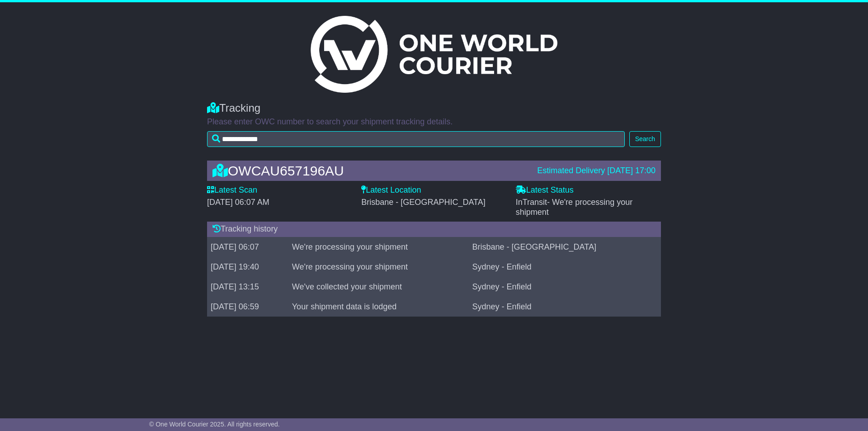 The width and height of the screenshot is (868, 431). Describe the element at coordinates (391, 191) in the screenshot. I see `label: Latest Location` at that location.